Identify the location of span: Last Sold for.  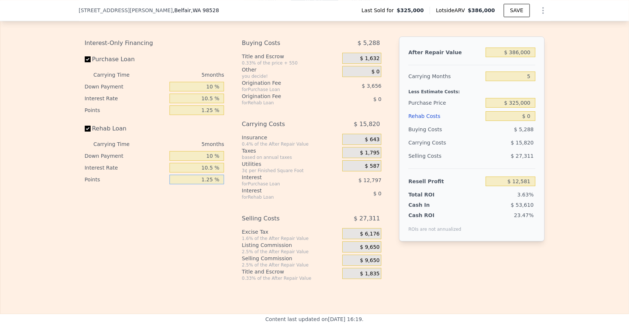
(379, 10).